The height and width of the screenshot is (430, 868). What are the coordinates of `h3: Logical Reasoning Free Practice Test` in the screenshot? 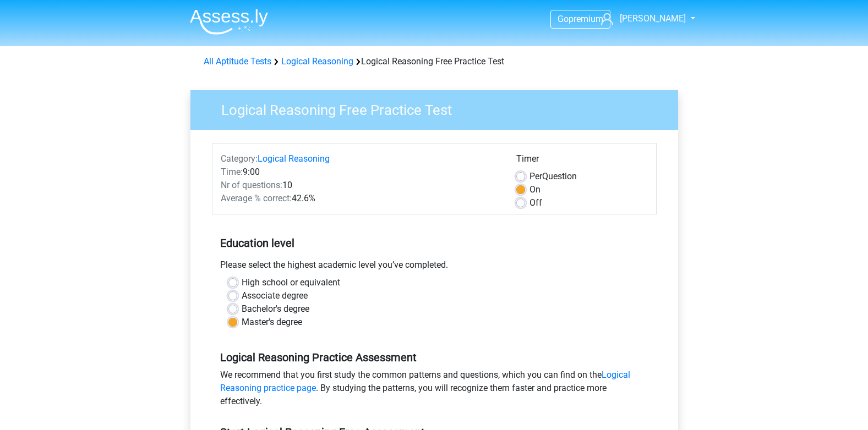 It's located at (439, 108).